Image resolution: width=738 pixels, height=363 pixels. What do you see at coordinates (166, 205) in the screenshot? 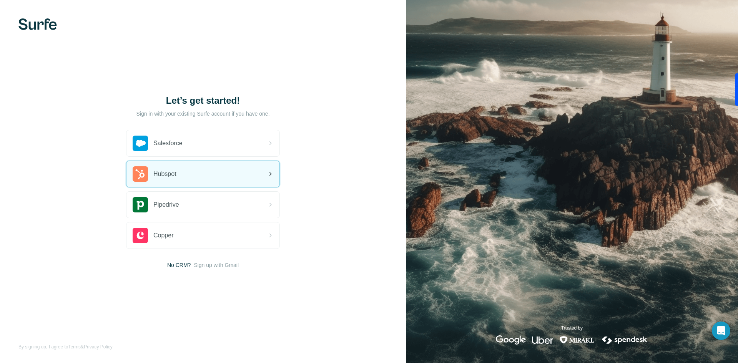
I see `span: Pipedrive` at bounding box center [166, 205].